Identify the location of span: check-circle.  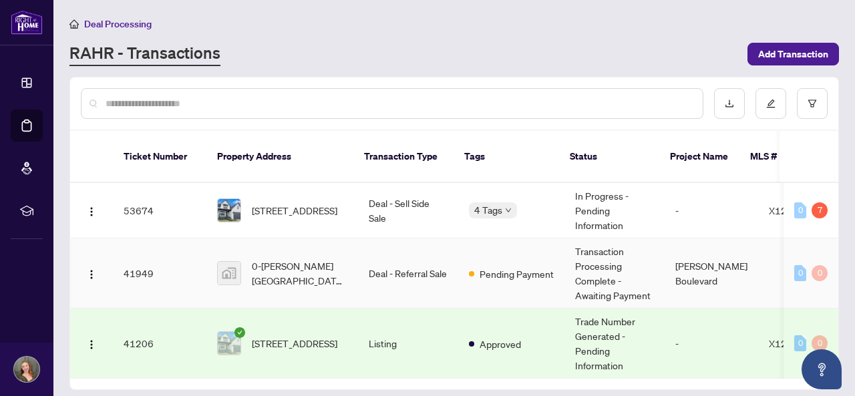
(240, 332).